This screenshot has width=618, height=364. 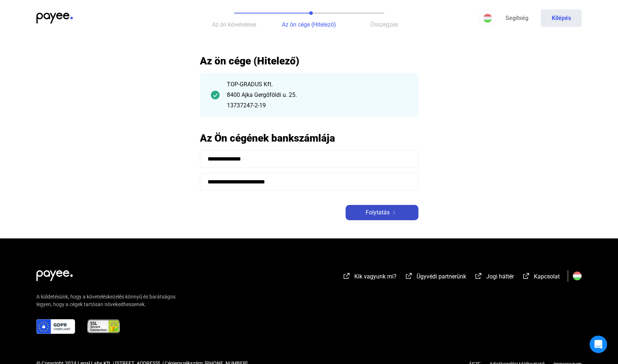 I want to click on span: Az ön követelései, so click(x=234, y=24).